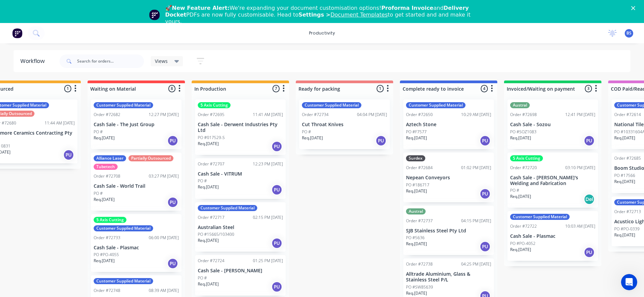 The image size is (644, 297). What do you see at coordinates (106, 167) in the screenshot?
I see `div: Tubetech` at bounding box center [106, 167].